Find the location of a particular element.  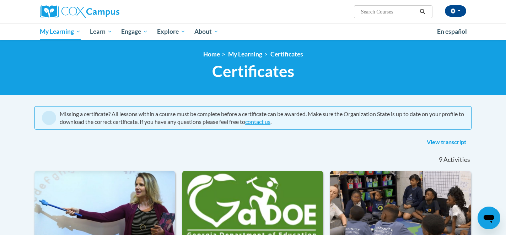

img: Cox Campus is located at coordinates (80, 12).